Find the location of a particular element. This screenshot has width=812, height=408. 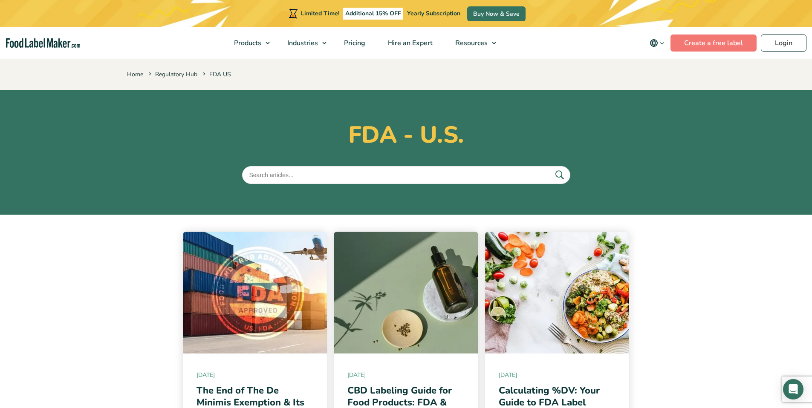

a: Buy Now & Save is located at coordinates (496, 14).